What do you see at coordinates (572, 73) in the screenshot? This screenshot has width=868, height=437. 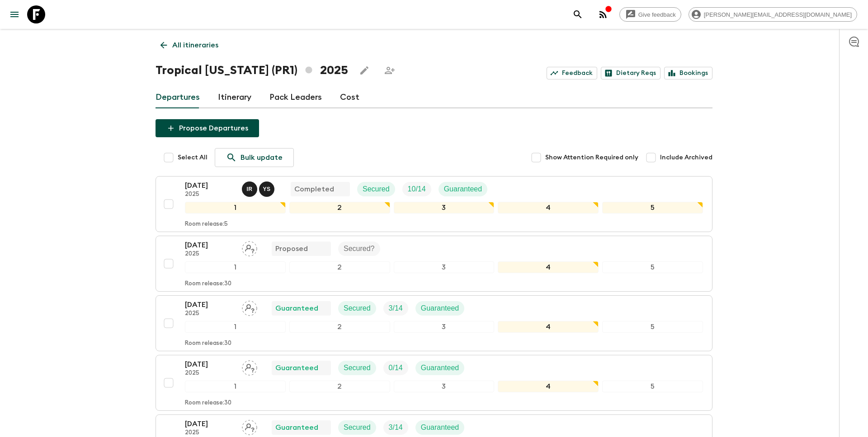 I see `a: Feedback` at bounding box center [572, 73].